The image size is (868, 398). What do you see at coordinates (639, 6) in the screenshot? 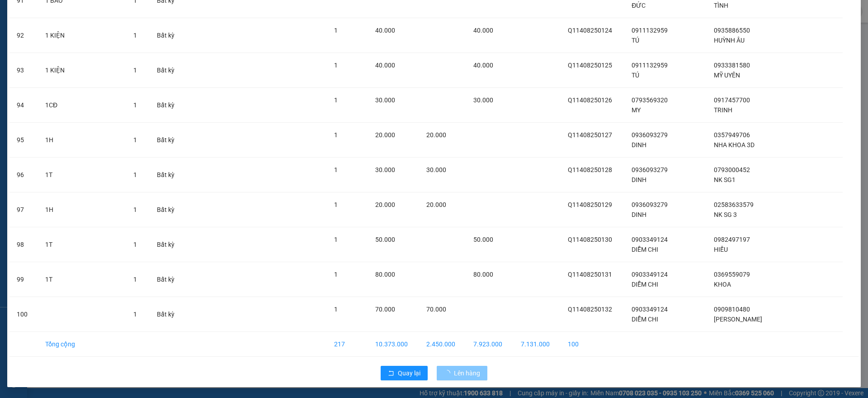
I see `span: ĐỨC` at bounding box center [639, 6].